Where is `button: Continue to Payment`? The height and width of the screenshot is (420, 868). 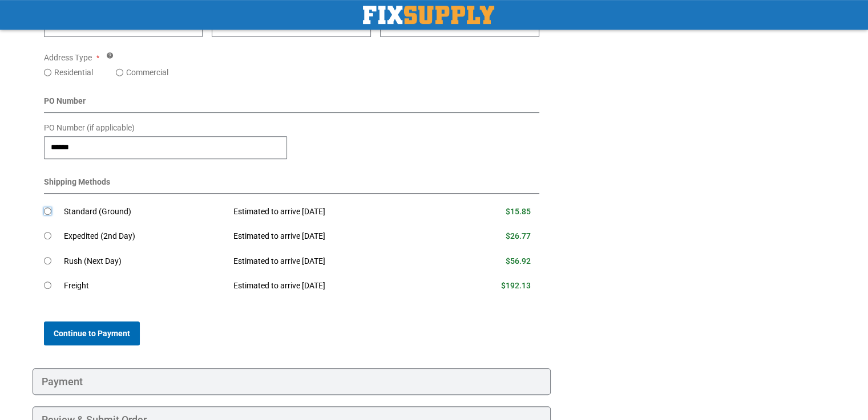 button: Continue to Payment is located at coordinates (92, 334).